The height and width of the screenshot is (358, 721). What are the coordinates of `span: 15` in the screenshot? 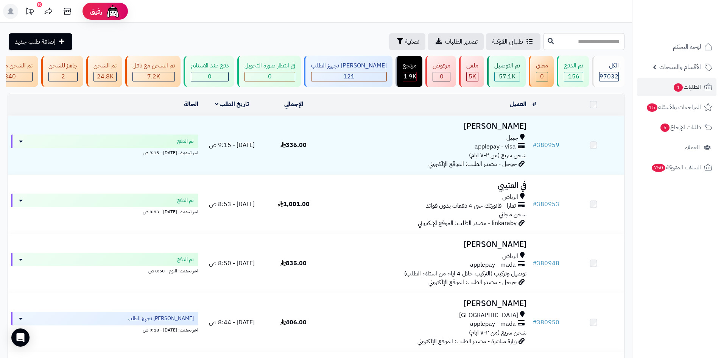 It's located at (653, 108).